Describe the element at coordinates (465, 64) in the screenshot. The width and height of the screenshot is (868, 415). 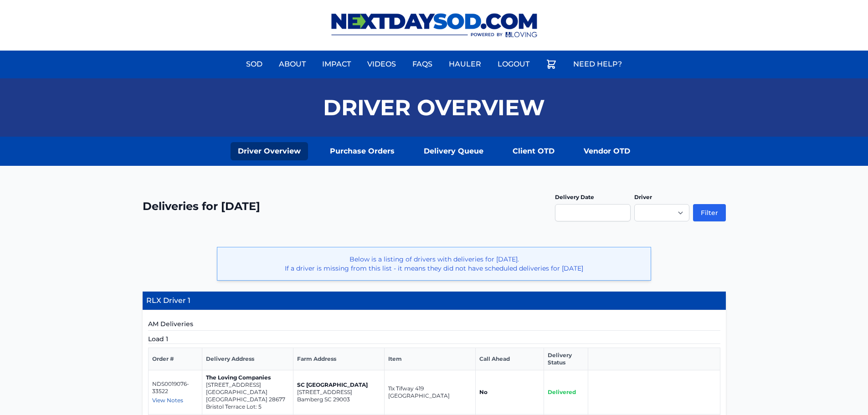
I see `a: Hauler` at that location.